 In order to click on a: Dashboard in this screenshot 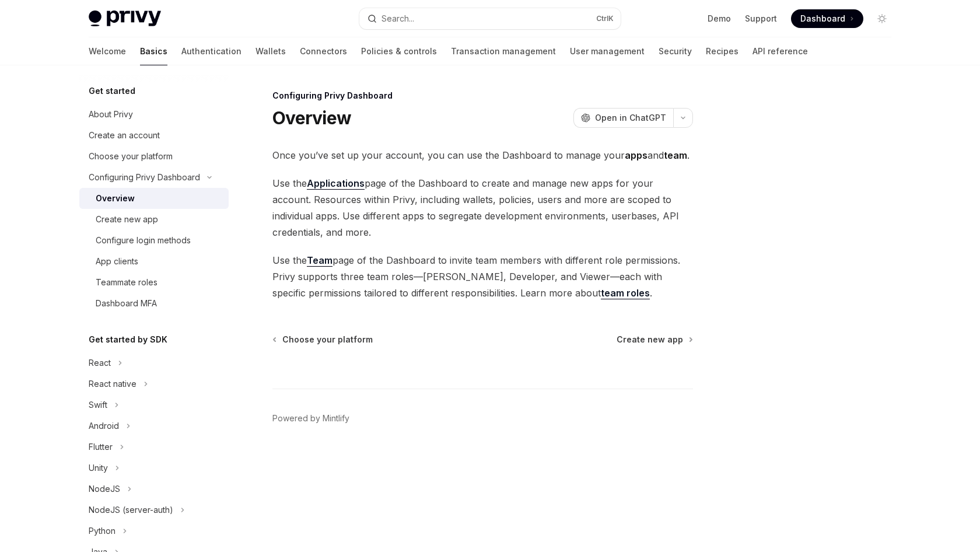, I will do `click(827, 19)`.